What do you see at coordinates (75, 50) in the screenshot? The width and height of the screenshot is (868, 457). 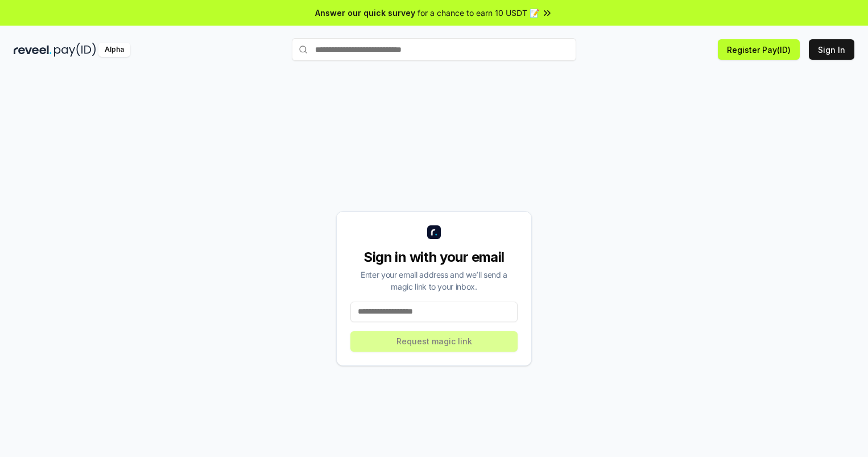 I see `img: pay_id` at bounding box center [75, 50].